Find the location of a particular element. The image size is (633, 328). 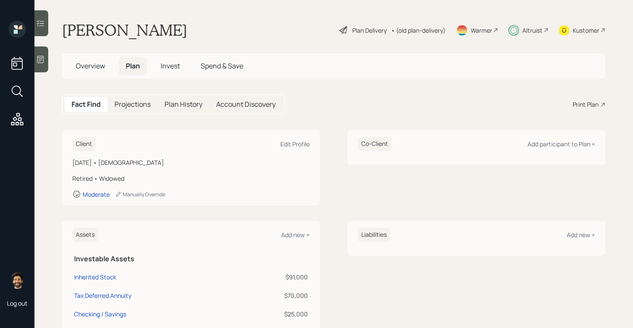

div: Warmer is located at coordinates (482, 30).